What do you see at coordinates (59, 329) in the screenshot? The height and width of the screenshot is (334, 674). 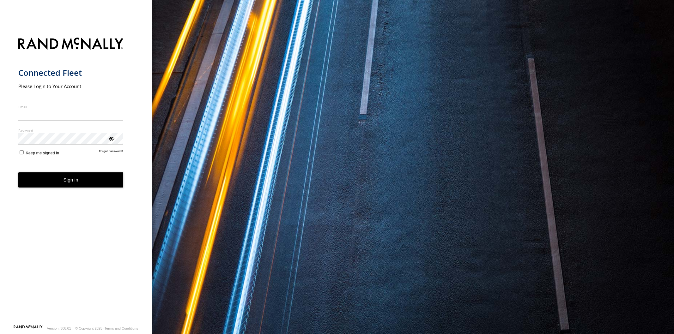 I see `div: Version: 308.01` at bounding box center [59, 329].